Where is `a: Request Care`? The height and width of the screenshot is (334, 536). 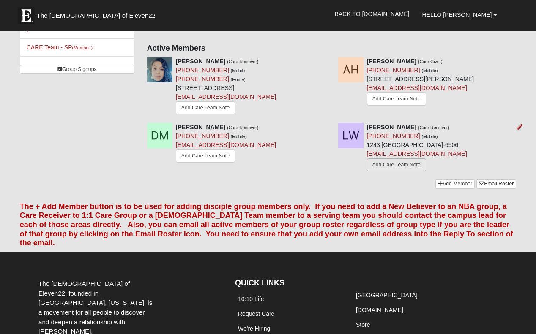
a: Request Care is located at coordinates (256, 314).